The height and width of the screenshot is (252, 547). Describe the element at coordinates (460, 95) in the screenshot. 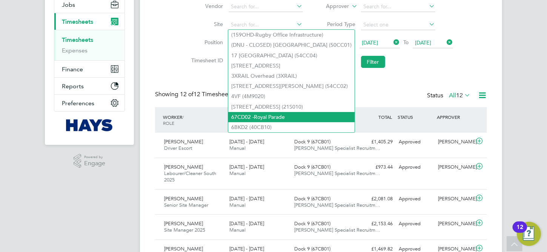

I see `span: 12` at that location.